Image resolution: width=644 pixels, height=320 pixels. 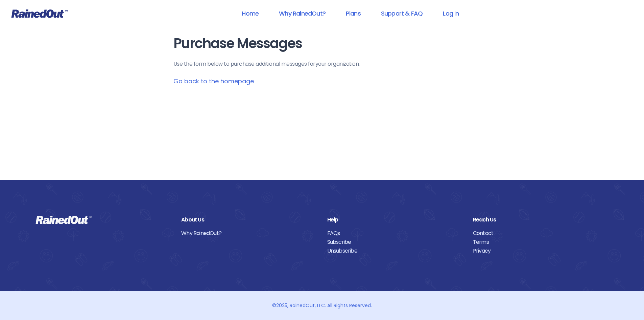 I want to click on a: Privacy, so click(x=540, y=251).